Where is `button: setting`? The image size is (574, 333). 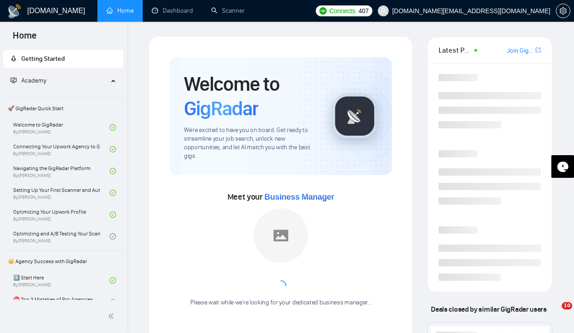 button: setting is located at coordinates (563, 11).